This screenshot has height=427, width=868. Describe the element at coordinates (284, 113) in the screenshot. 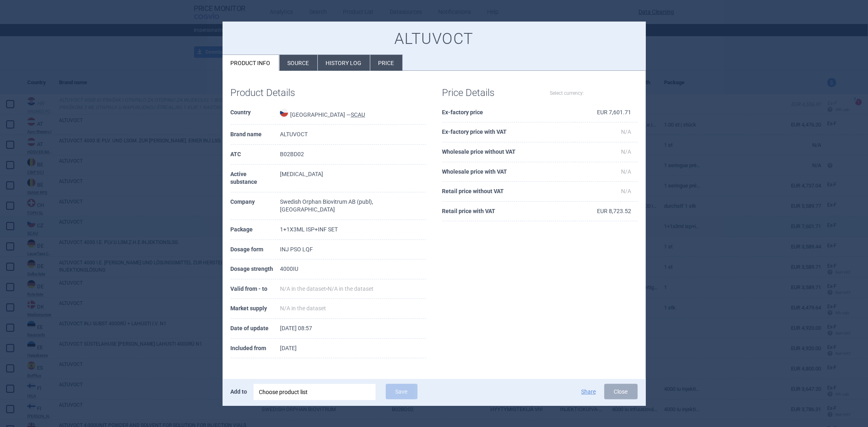

I see `img: Czech Republic` at that location.